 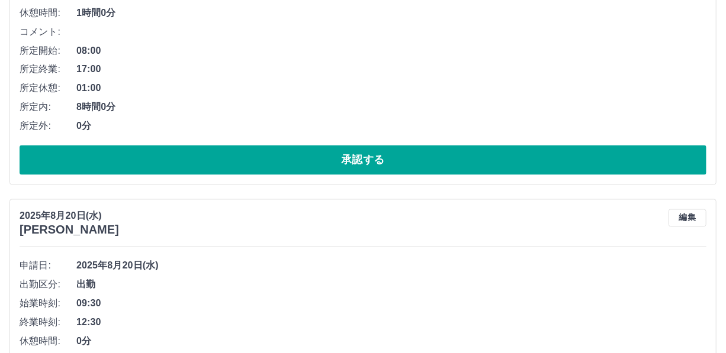 I want to click on span: 所定外:, so click(x=48, y=127).